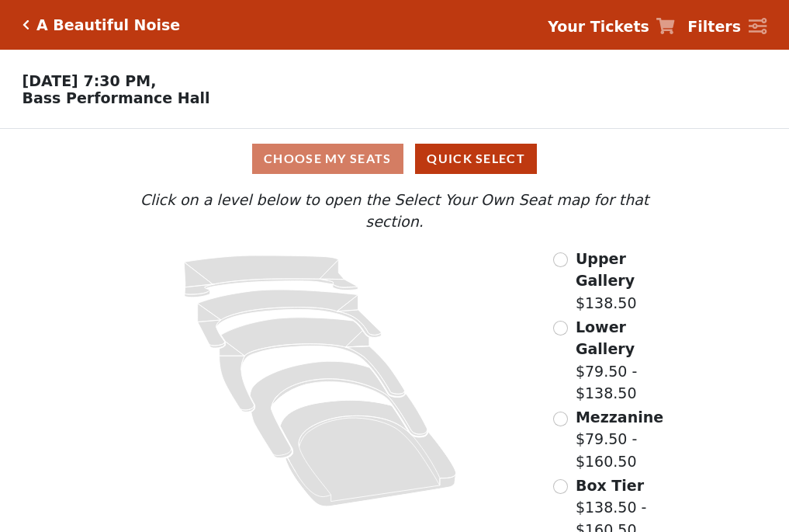 This screenshot has width=789, height=532. I want to click on a: Filters, so click(727, 26).